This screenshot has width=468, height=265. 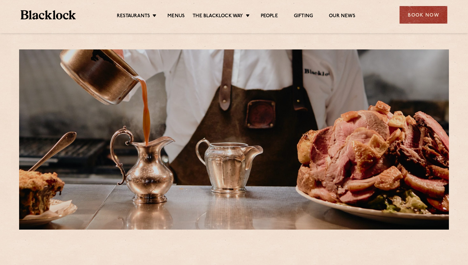 What do you see at coordinates (133, 17) in the screenshot?
I see `a: Restaurants` at bounding box center [133, 17].